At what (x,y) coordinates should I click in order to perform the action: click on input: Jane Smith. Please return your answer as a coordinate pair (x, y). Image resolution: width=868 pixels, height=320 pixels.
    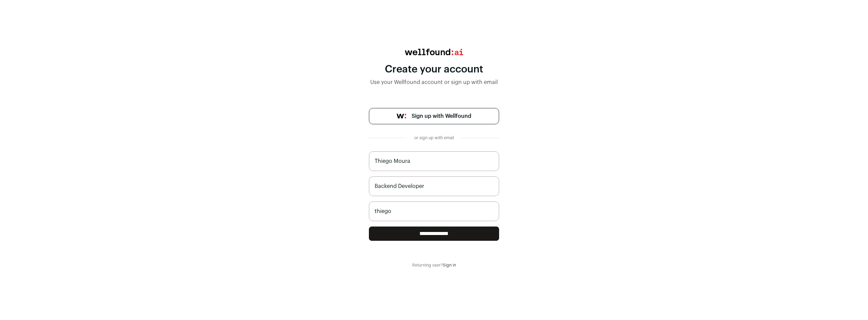
    Looking at the image, I should click on (434, 161).